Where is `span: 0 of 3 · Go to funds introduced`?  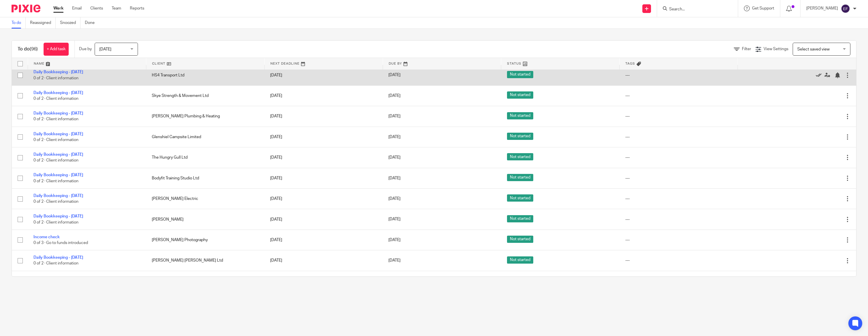
span: 0 of 3 · Go to funds introduced is located at coordinates (60, 243).